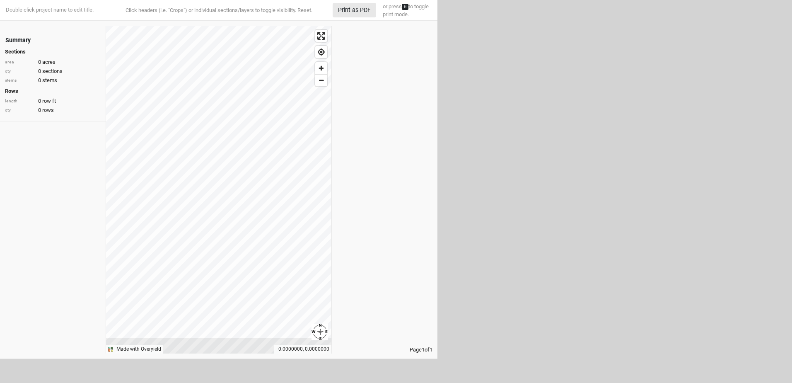 This screenshot has width=792, height=383. What do you see at coordinates (49, 62) in the screenshot?
I see `span: acres` at bounding box center [49, 62].